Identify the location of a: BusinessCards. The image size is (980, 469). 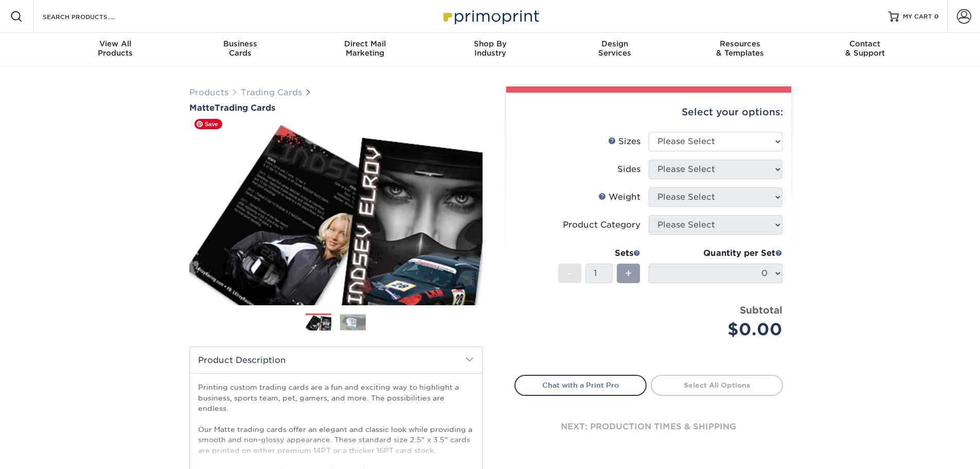
(240, 49).